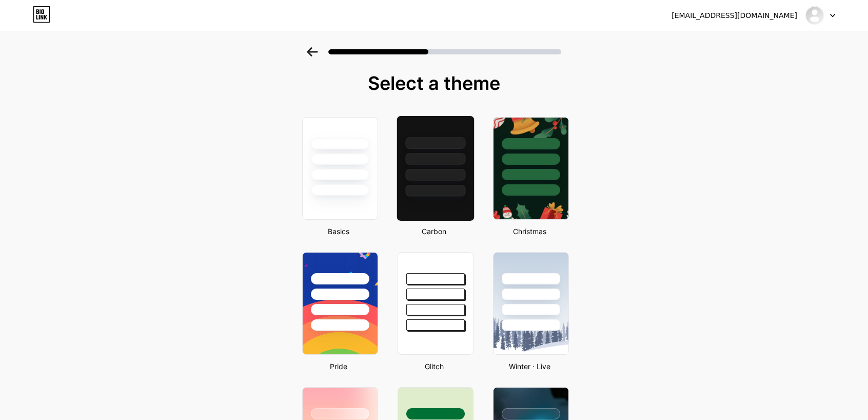 The width and height of the screenshot is (868, 420). What do you see at coordinates (434, 366) in the screenshot?
I see `div: Glitch` at bounding box center [434, 366].